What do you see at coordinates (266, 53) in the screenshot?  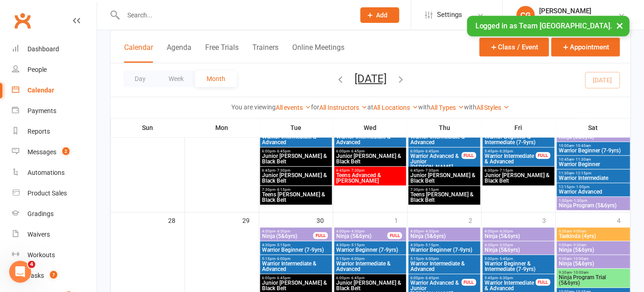 I see `button: Trainers` at bounding box center [266, 53].